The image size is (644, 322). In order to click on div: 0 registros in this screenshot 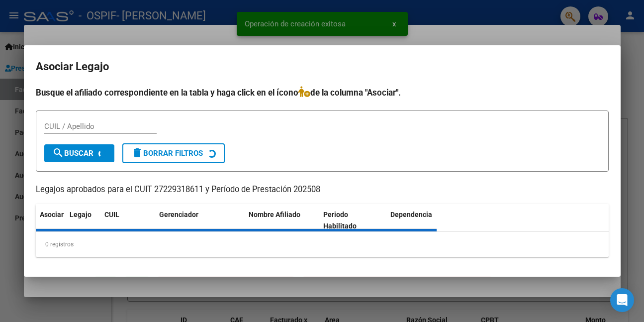, I will do `click(323, 244)`.